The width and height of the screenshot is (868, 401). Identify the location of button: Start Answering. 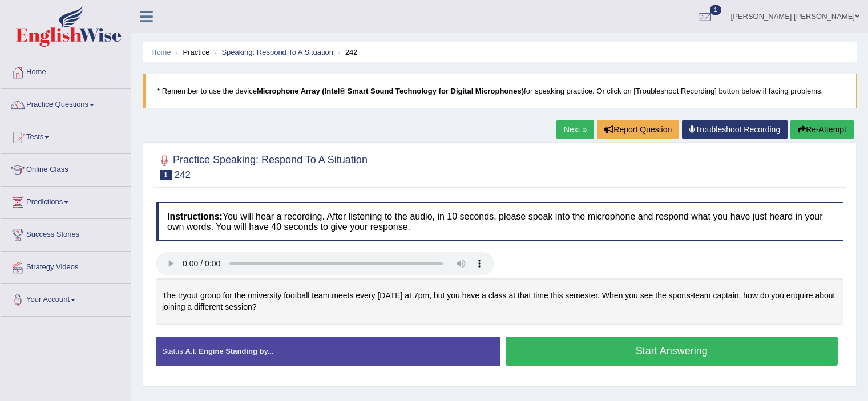
(672, 351).